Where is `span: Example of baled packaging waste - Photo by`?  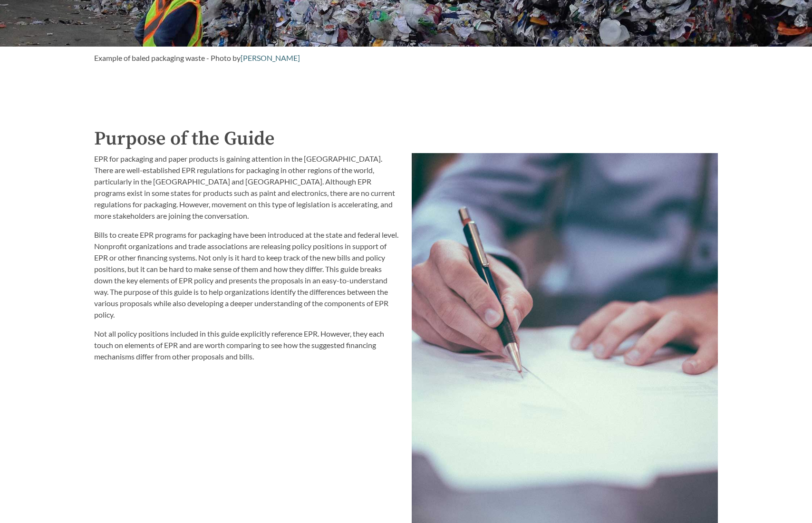
span: Example of baled packaging waste - Photo by is located at coordinates (168, 58).